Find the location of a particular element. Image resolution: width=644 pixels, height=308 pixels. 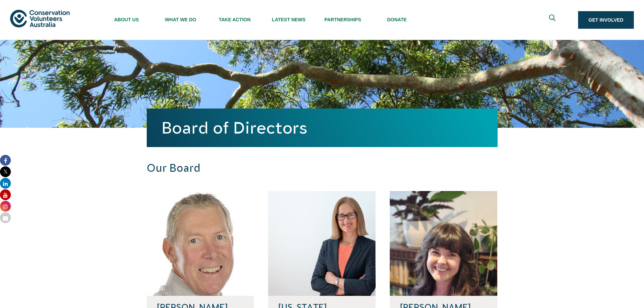

span: About Us is located at coordinates (126, 20).